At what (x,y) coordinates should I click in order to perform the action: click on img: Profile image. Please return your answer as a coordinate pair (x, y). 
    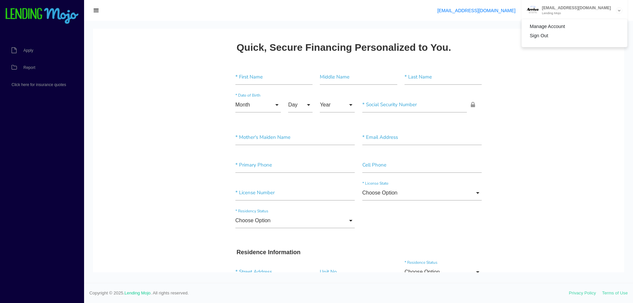
    Looking at the image, I should click on (532, 10).